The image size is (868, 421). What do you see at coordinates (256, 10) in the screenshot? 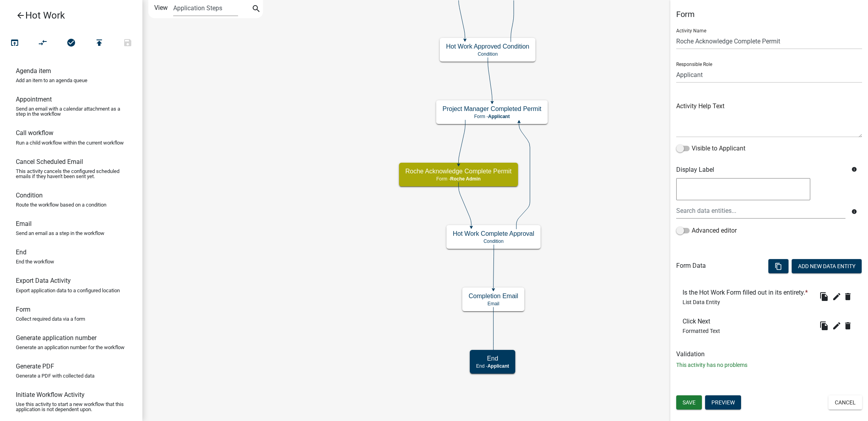
I see `i: search` at bounding box center [256, 10].